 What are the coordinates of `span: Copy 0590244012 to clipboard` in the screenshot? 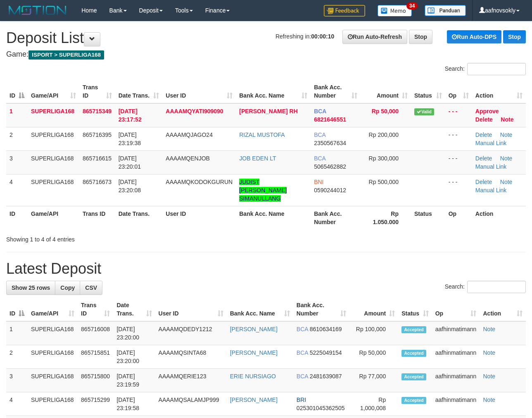 It's located at (330, 190).